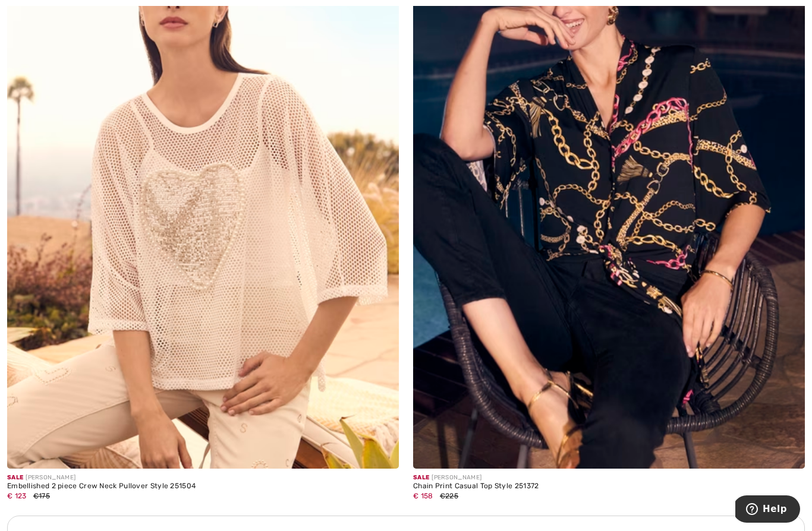 The width and height of the screenshot is (812, 531). What do you see at coordinates (476, 486) in the screenshot?
I see `div: Chain Print Casual Top Style 251372` at bounding box center [476, 486].